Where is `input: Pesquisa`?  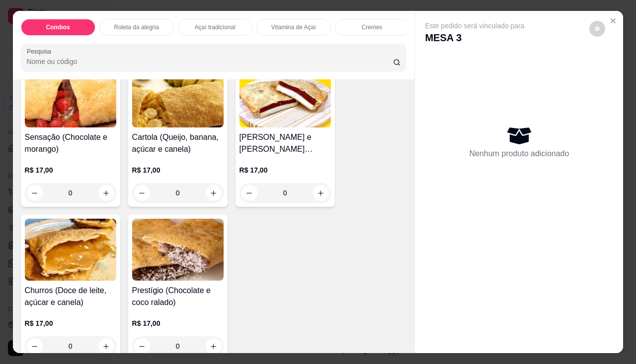
input: Pesquisa is located at coordinates (210, 61).